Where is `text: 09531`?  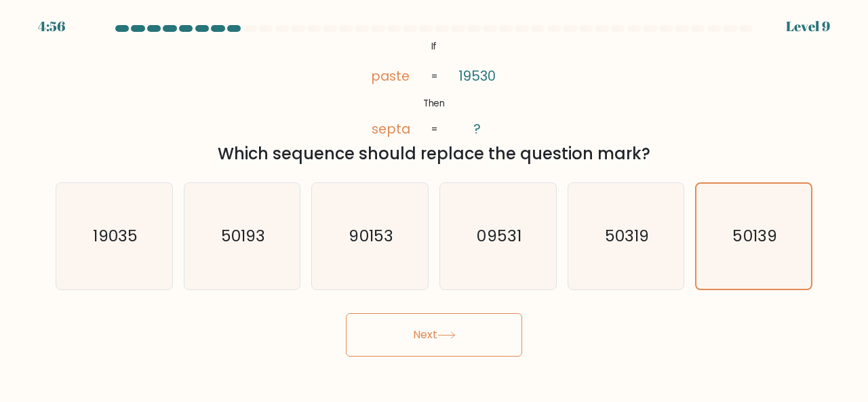
text: 09531 is located at coordinates (499, 236).